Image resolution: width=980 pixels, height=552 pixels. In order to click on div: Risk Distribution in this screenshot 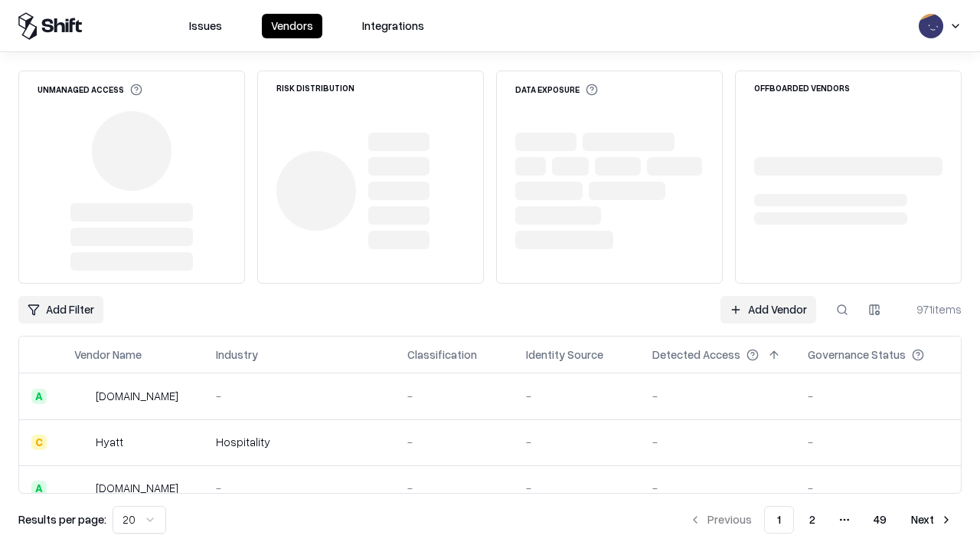, I will do `click(315, 87)`.